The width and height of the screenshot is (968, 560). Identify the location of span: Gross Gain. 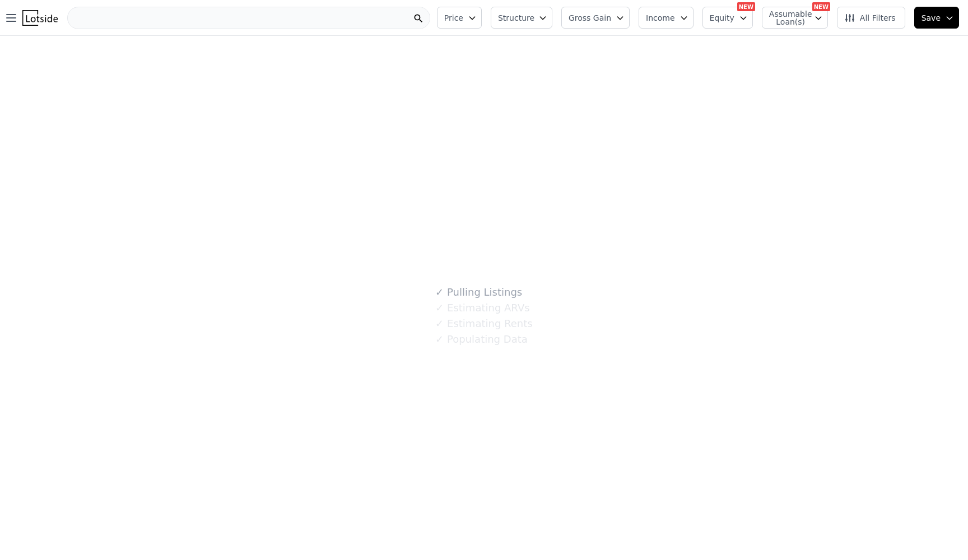
(590, 18).